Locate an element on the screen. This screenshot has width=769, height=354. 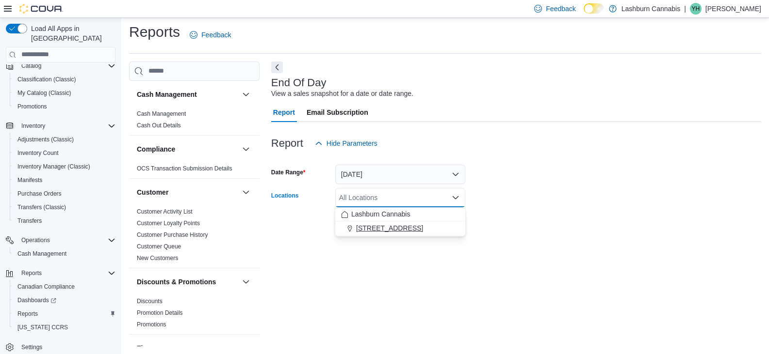
span: Dark Mode is located at coordinates (583, 14).